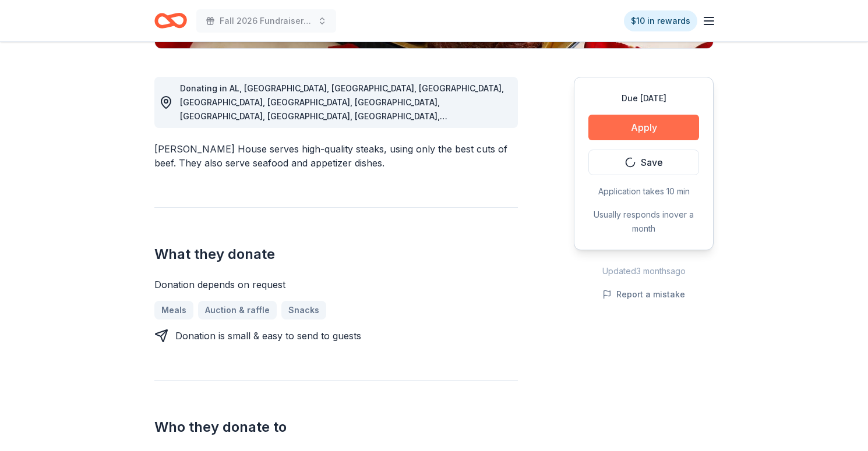 Image resolution: width=868 pixels, height=451 pixels. What do you see at coordinates (336, 254) in the screenshot?
I see `h2: What they donate` at bounding box center [336, 254].